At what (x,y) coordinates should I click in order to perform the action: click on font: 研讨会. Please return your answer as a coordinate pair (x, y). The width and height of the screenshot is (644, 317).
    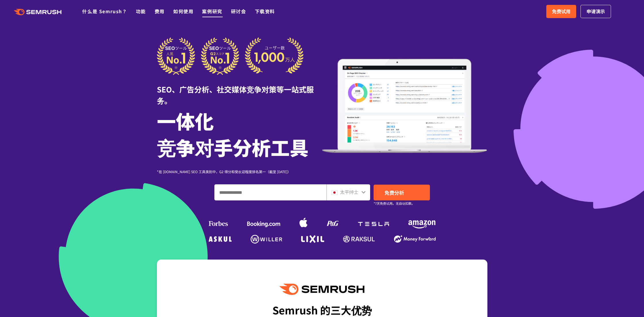
    Looking at the image, I should click on (239, 11).